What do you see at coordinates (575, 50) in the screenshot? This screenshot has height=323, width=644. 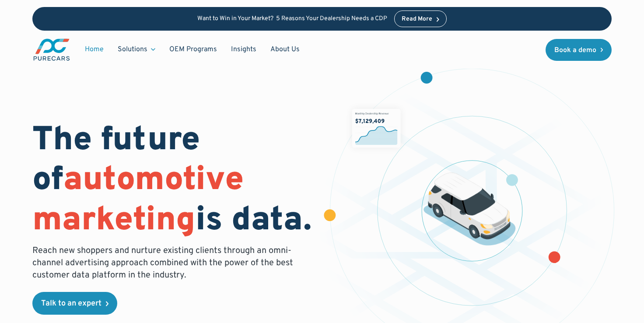 I see `div: Book a demo` at bounding box center [575, 50].